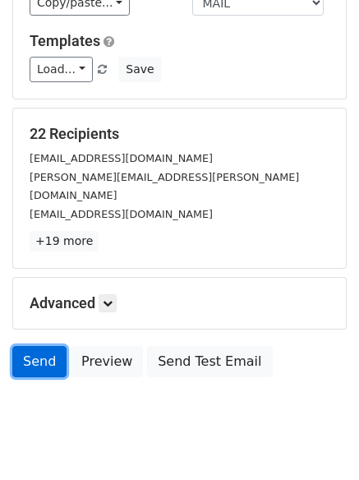  I want to click on h5: 22 Recipients, so click(179, 134).